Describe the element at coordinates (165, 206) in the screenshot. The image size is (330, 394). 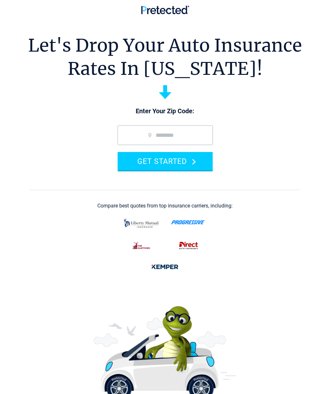
I see `div: Compare best quotes from top insurance carriers, including:` at that location.